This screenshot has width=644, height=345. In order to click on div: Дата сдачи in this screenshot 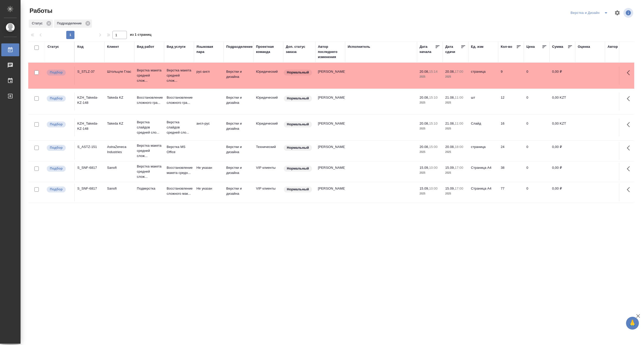, I will do `click(453, 49)`.